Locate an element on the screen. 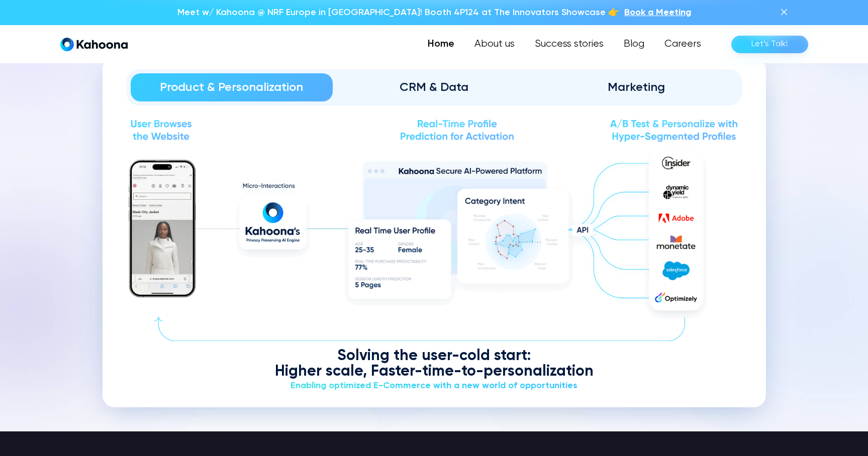  div: Solving the user-cold start: Higher scale, Faster-time-to-personalization is located at coordinates (434, 364).